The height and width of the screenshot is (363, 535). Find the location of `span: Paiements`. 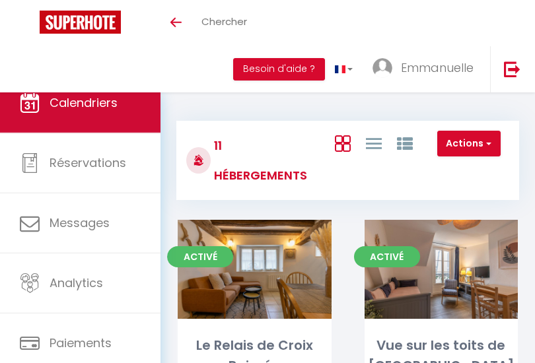

span: Paiements is located at coordinates (81, 343).